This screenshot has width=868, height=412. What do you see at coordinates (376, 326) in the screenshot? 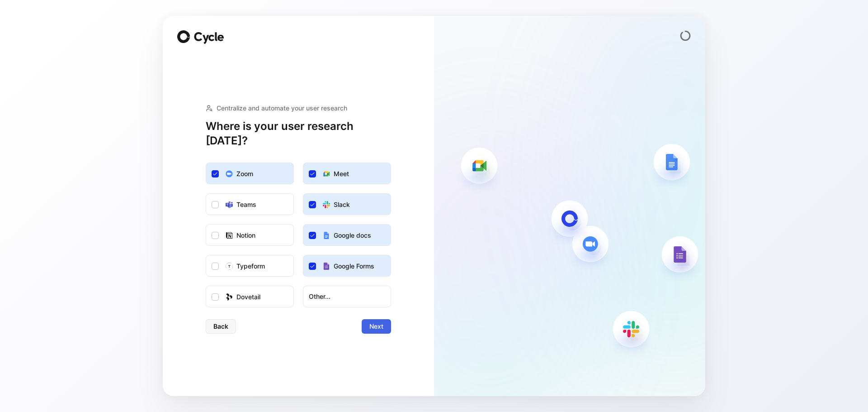
I see `span: Next` at bounding box center [376, 326].